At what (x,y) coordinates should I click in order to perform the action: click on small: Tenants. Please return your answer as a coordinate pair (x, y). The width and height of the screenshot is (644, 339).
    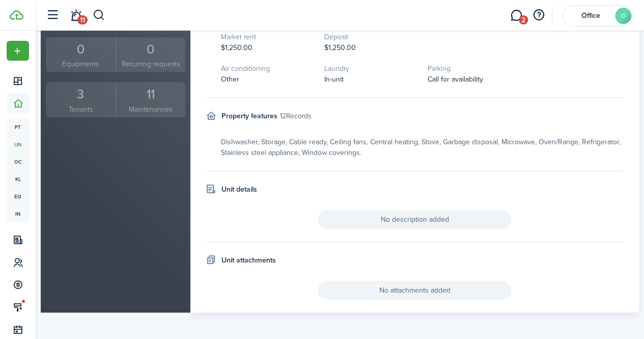
    Looking at the image, I should click on (80, 109).